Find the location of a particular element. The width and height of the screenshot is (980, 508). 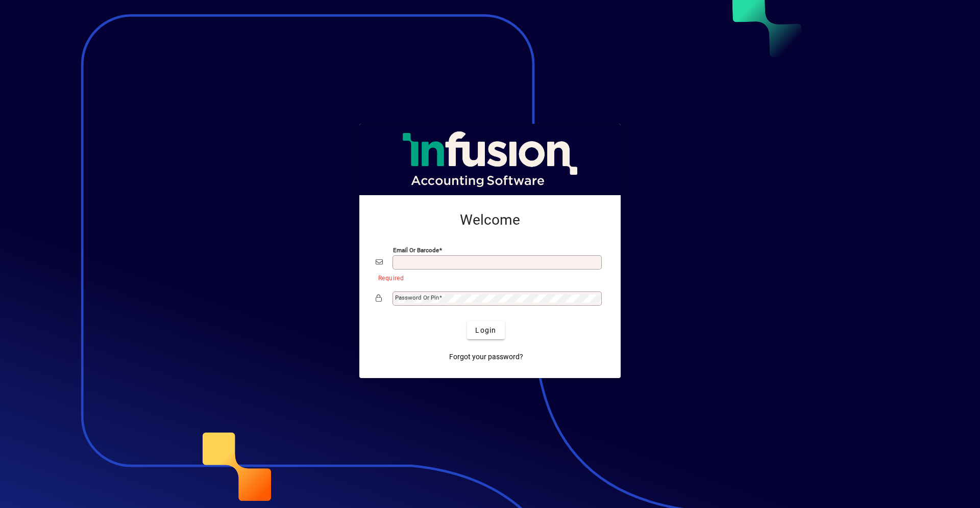

a: Forgot your password? is located at coordinates (486, 357).